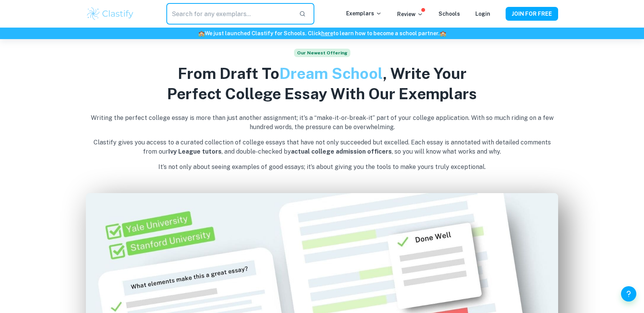 The width and height of the screenshot is (644, 313). Describe the element at coordinates (629, 294) in the screenshot. I see `button: Help and Feedback` at that location.